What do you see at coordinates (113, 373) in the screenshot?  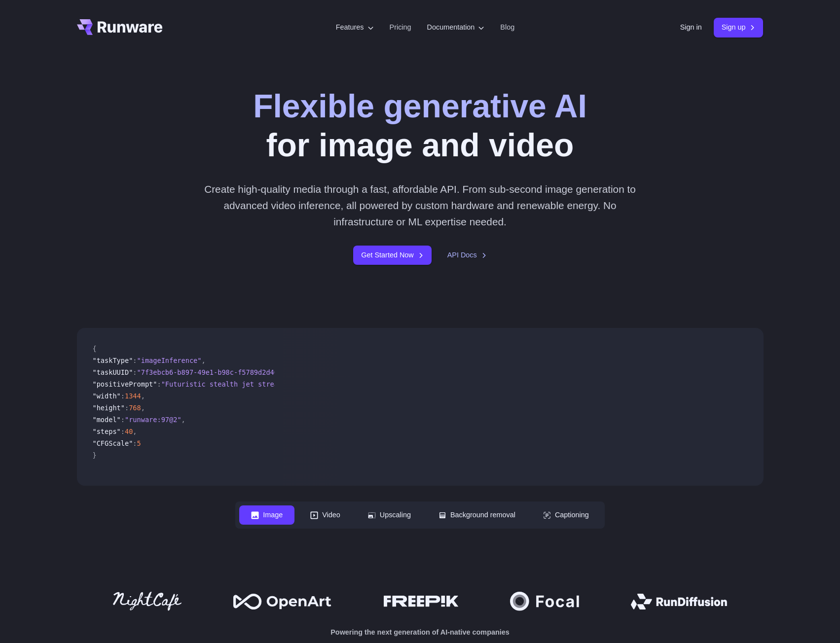 I see `span: "taskUUID"` at bounding box center [113, 373].